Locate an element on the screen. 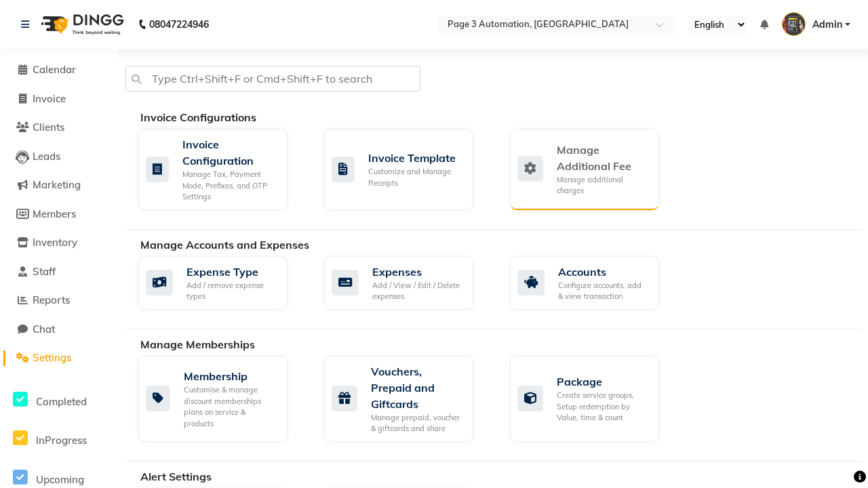 This screenshot has width=868, height=488. div: Manage Additional Fee is located at coordinates (602, 158).